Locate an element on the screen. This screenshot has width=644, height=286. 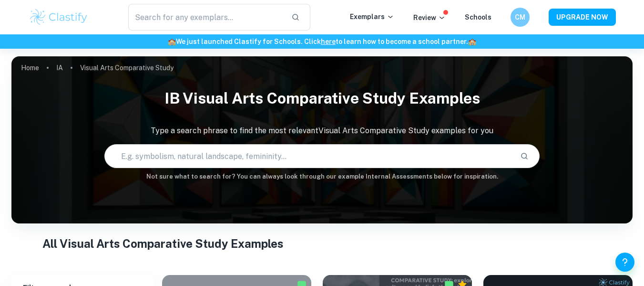
h1: IB Visual Arts Comparative Study examples is located at coordinates (322, 99).